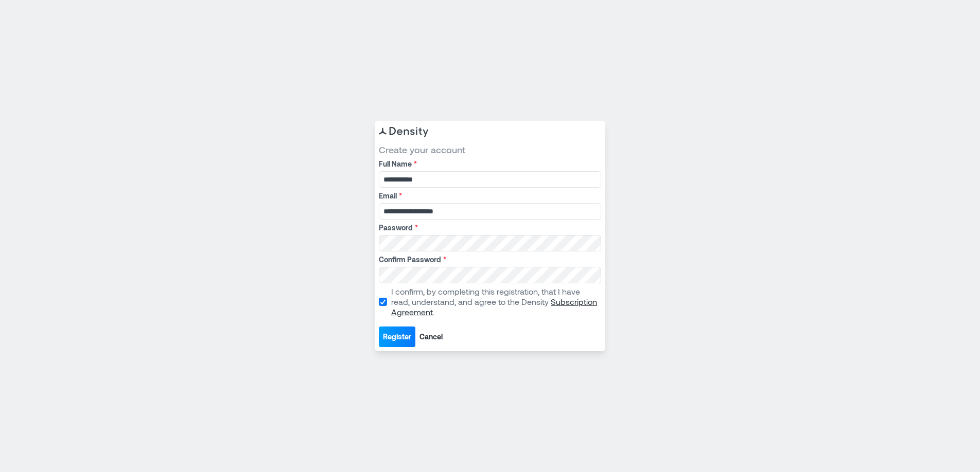 The height and width of the screenshot is (472, 980). Describe the element at coordinates (489, 164) in the screenshot. I see `label: Full Name` at that location.